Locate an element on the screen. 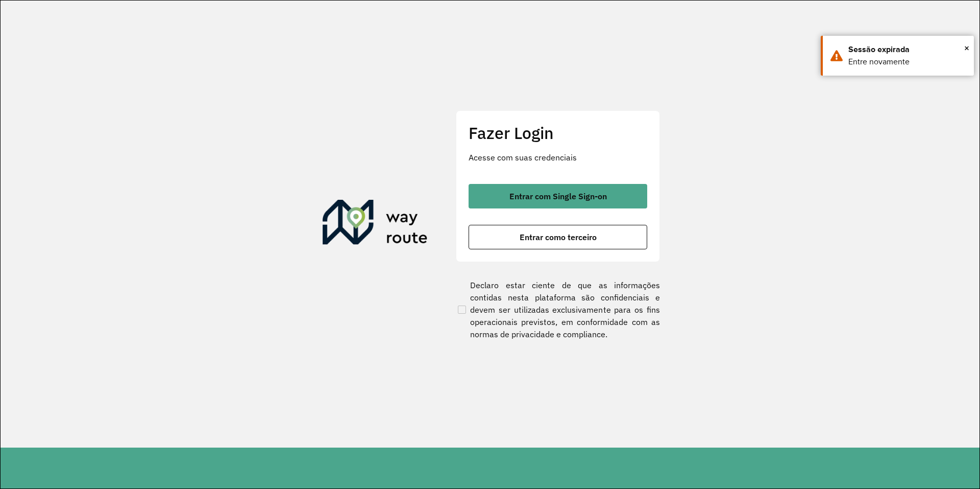 The height and width of the screenshot is (489, 980). button: Close is located at coordinates (967, 48).